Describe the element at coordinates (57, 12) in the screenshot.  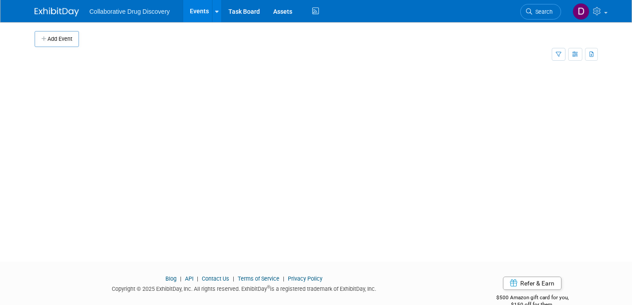
I see `img: ExhibitDay` at that location.